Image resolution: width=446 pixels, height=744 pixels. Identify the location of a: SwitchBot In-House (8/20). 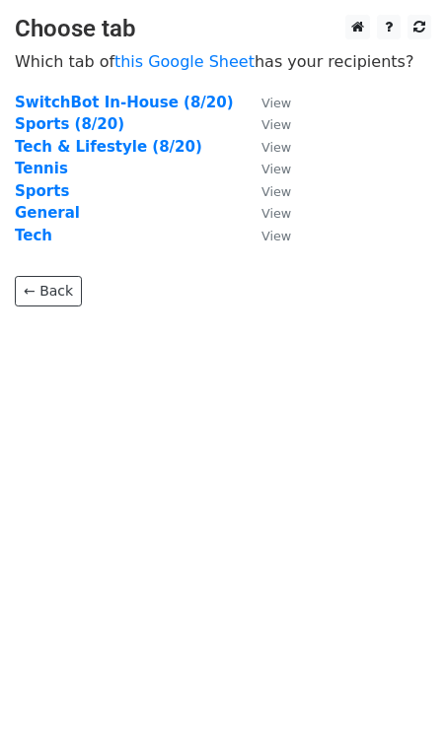
(124, 103).